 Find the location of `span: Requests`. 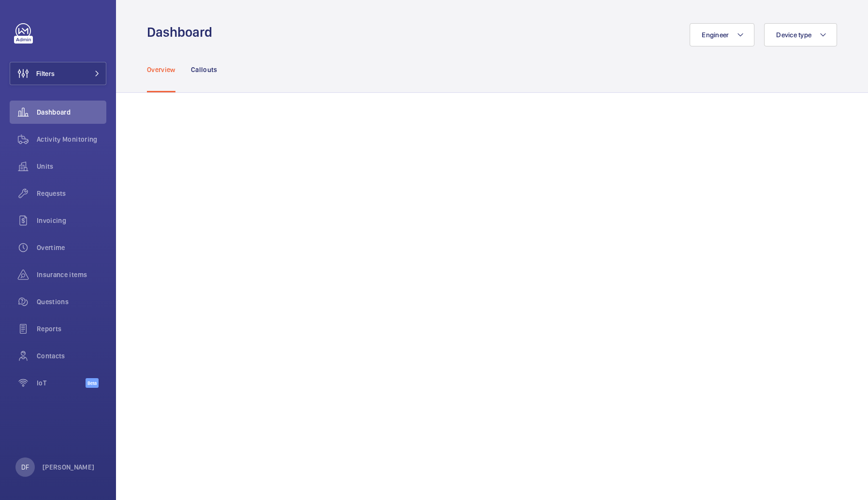

span: Requests is located at coordinates (72, 194).